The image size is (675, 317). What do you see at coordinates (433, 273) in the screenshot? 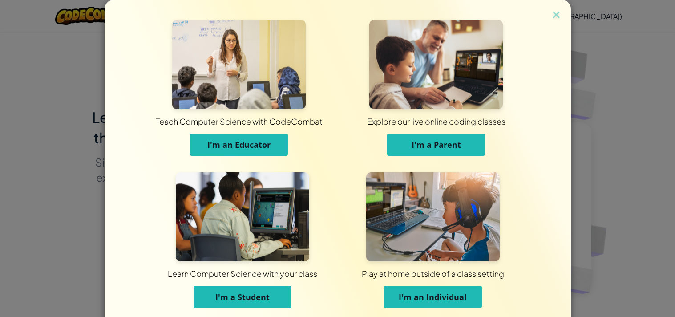
I see `div: Play at home outside of a class setting` at bounding box center [433, 273].